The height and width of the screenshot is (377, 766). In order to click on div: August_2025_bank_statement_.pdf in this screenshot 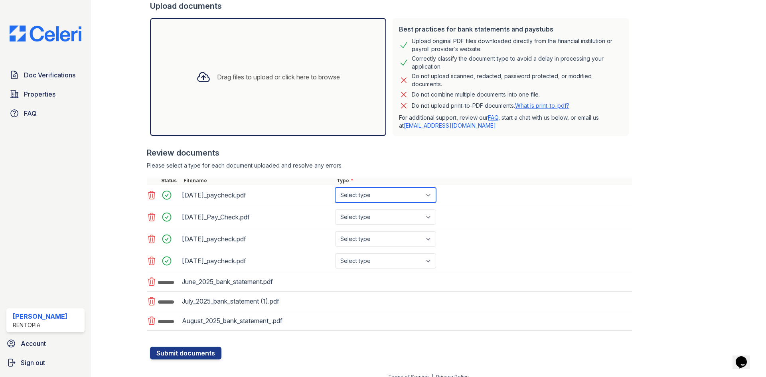, I will do `click(257, 321)`.